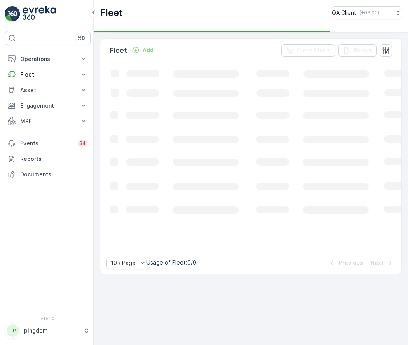 The image size is (408, 345). I want to click on p: Next, so click(377, 263).